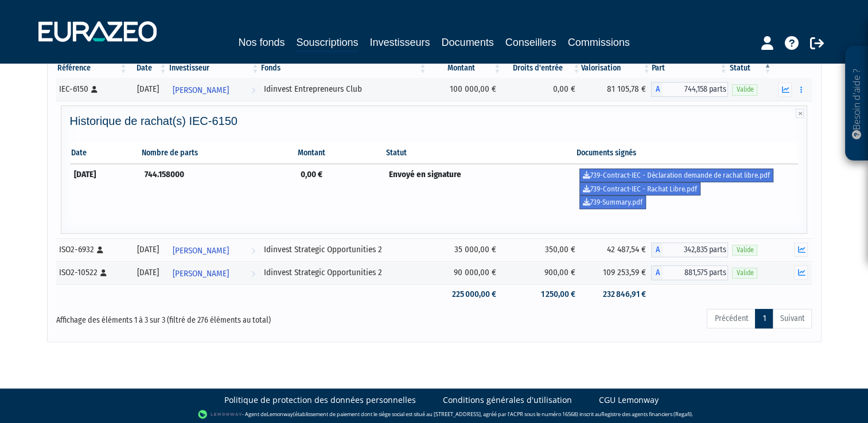 The image size is (868, 423). I want to click on div: ISO2-6932, so click(92, 249).